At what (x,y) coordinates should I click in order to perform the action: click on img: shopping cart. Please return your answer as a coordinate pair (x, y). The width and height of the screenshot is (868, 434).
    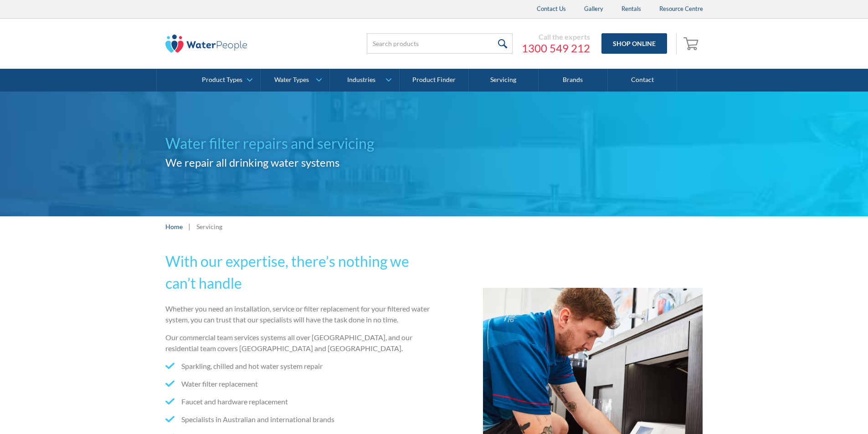
    Looking at the image, I should click on (692, 43).